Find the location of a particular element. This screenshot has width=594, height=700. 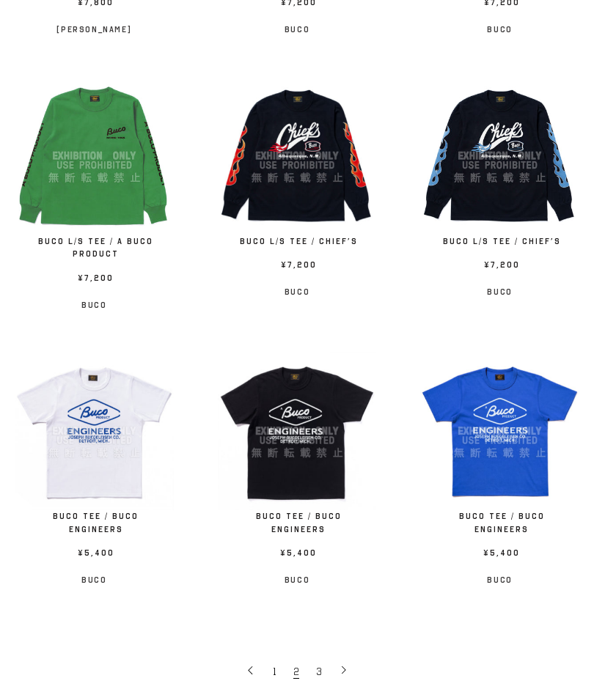

a: 3 is located at coordinates (320, 672).